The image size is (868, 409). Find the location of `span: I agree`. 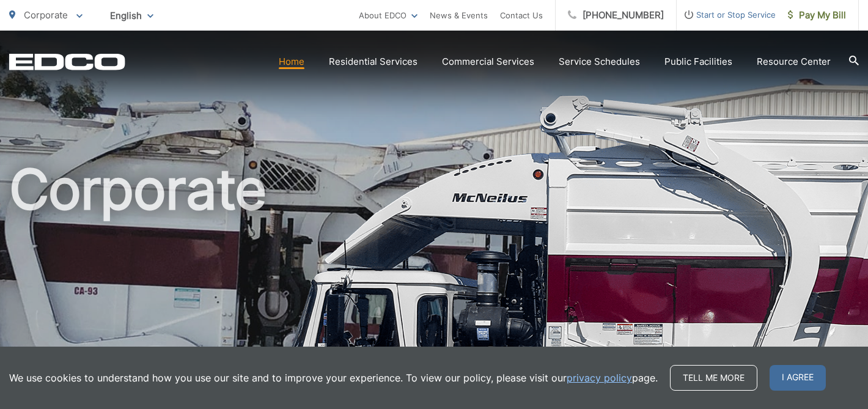

span: I agree is located at coordinates (798, 378).